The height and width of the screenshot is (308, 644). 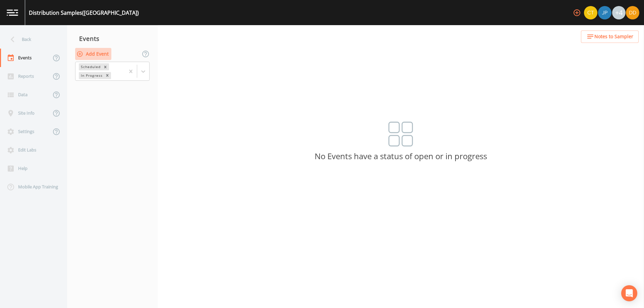 I want to click on button: Add Event, so click(x=94, y=54).